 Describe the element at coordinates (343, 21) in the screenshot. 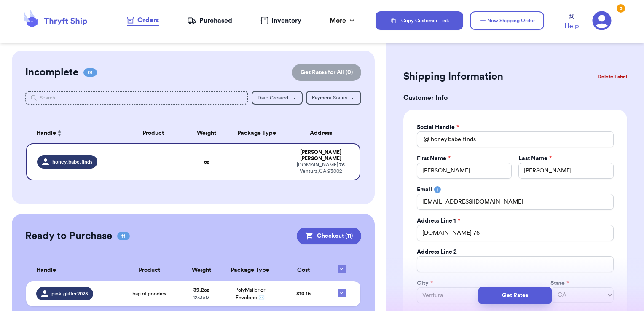

I see `div: More` at that location.